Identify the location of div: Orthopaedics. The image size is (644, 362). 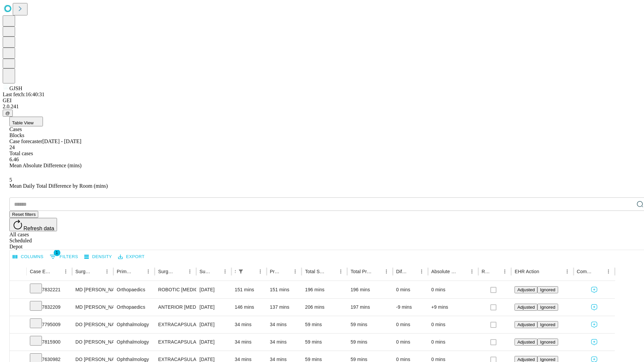
(134, 307).